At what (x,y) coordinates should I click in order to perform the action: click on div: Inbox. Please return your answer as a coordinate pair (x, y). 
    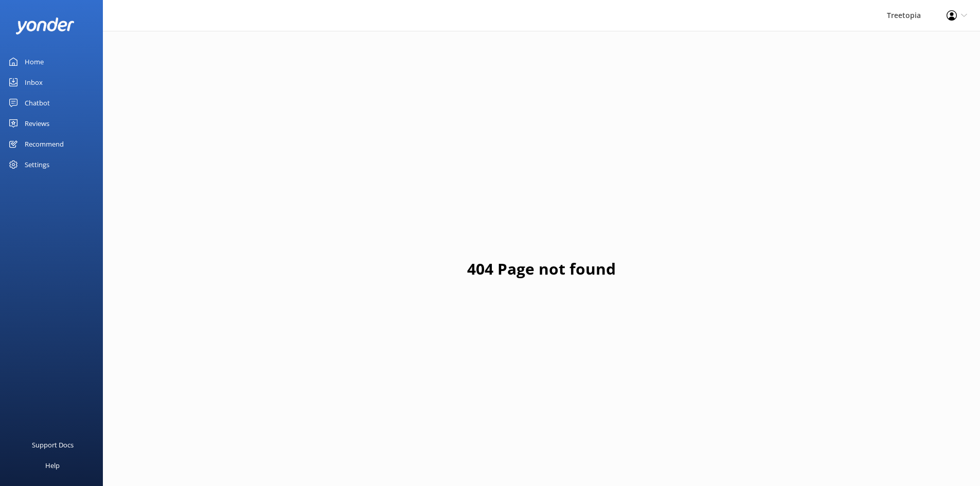
    Looking at the image, I should click on (33, 83).